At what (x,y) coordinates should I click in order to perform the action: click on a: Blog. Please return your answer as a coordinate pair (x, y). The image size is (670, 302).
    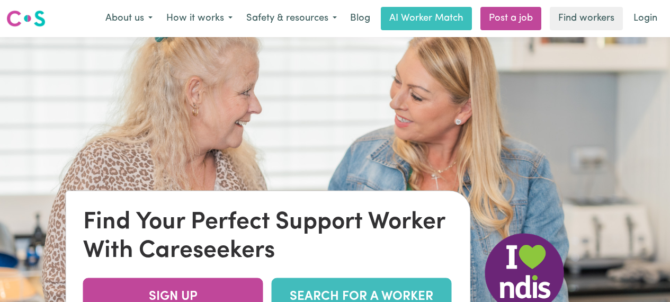
    Looking at the image, I should click on (360, 19).